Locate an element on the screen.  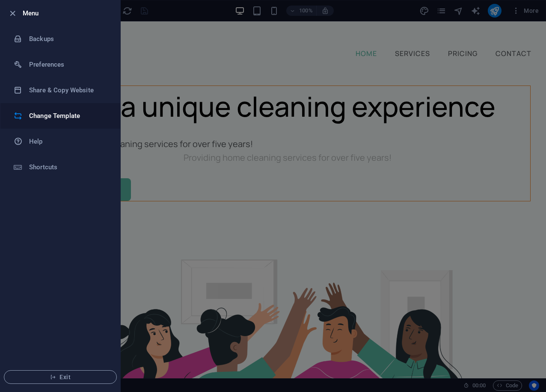
h6: Backups is located at coordinates (69, 39).